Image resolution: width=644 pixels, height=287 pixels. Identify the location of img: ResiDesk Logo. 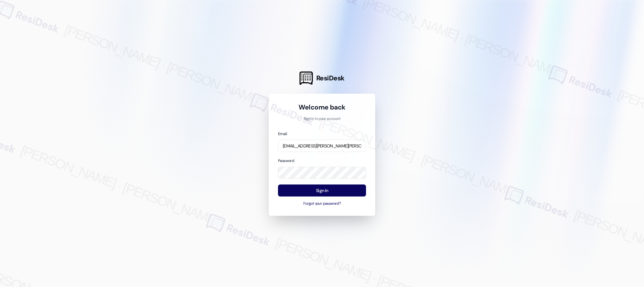
(306, 78).